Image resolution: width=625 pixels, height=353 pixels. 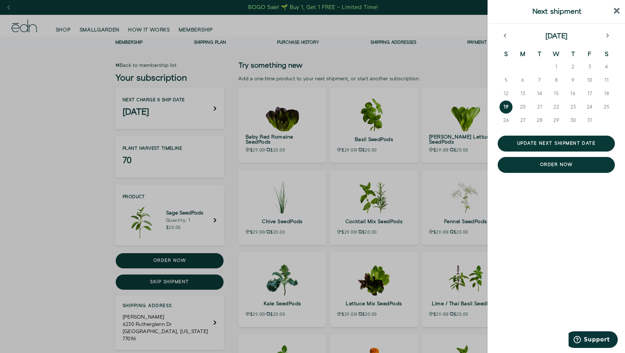 What do you see at coordinates (607, 107) in the screenshot?
I see `span: 25` at bounding box center [607, 107].